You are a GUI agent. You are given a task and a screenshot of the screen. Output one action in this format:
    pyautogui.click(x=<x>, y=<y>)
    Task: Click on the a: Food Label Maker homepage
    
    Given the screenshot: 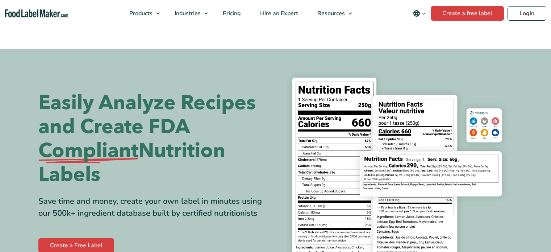 What is the action you would take?
    pyautogui.click(x=37, y=13)
    